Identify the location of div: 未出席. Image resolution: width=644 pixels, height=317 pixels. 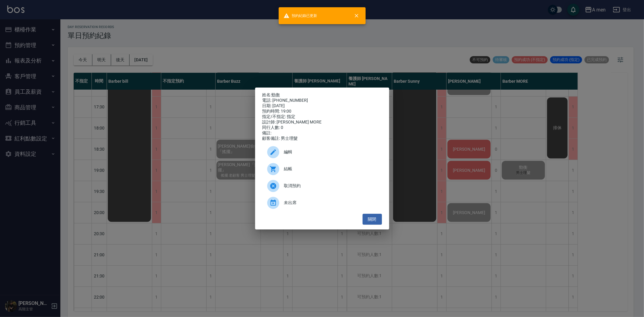
(322, 203).